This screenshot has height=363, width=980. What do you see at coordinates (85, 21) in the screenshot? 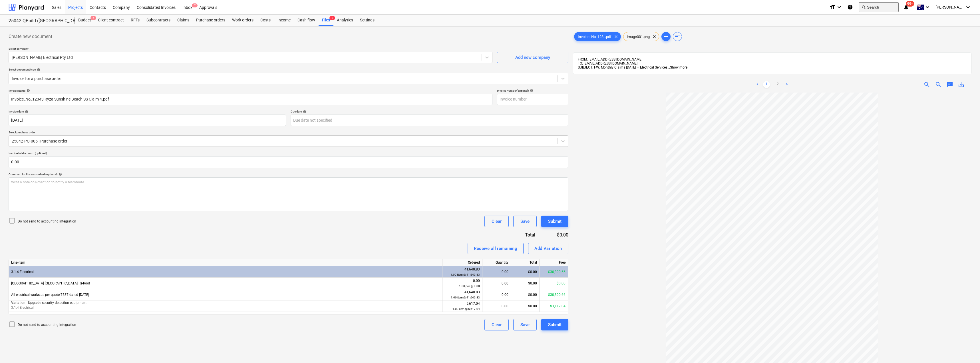
I see `div: Budget` at bounding box center [85, 21].